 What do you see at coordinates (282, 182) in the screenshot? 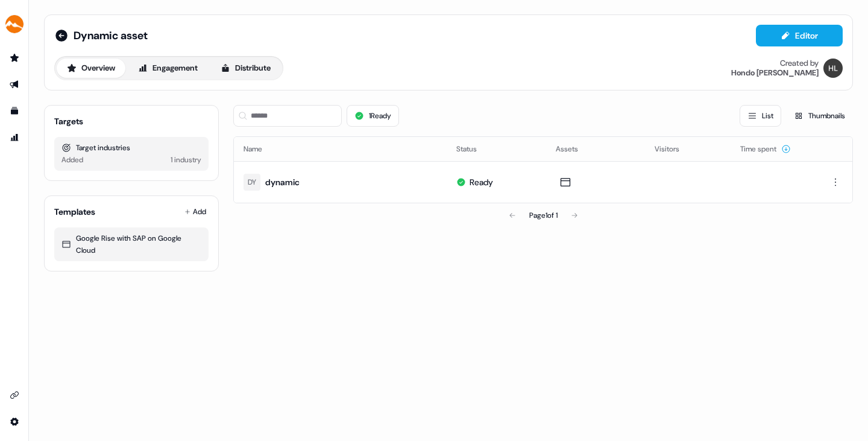
I see `div: dynamic` at bounding box center [282, 182].